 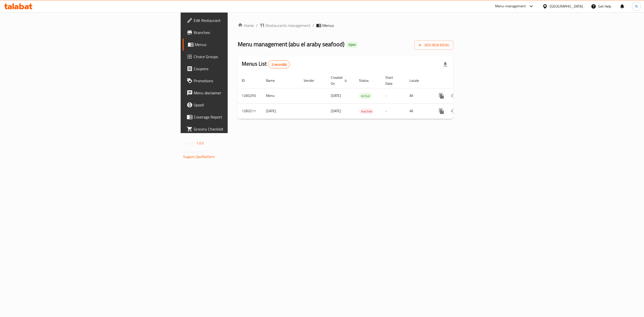 I want to click on span: N, so click(x=636, y=6).